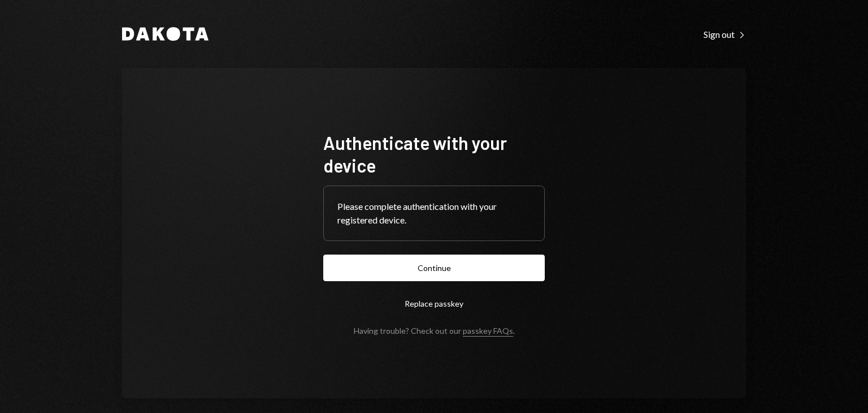 The width and height of the screenshot is (868, 413). I want to click on button: Continue, so click(434, 268).